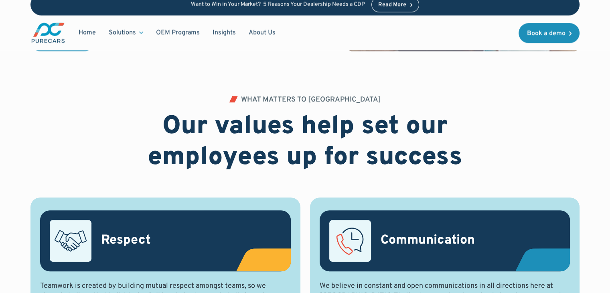 The image size is (610, 293). What do you see at coordinates (262, 33) in the screenshot?
I see `a: About Us` at bounding box center [262, 33].